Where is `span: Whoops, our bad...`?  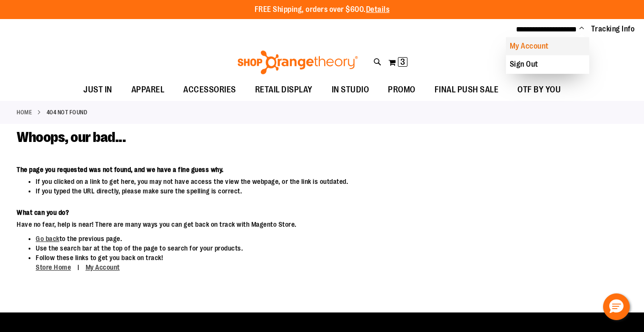
span: Whoops, our bad... is located at coordinates (71, 137).